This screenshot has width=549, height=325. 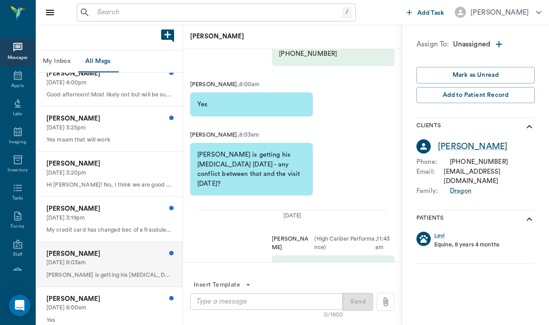 What do you see at coordinates (50, 13) in the screenshot?
I see `button: Close drawer` at bounding box center [50, 13].